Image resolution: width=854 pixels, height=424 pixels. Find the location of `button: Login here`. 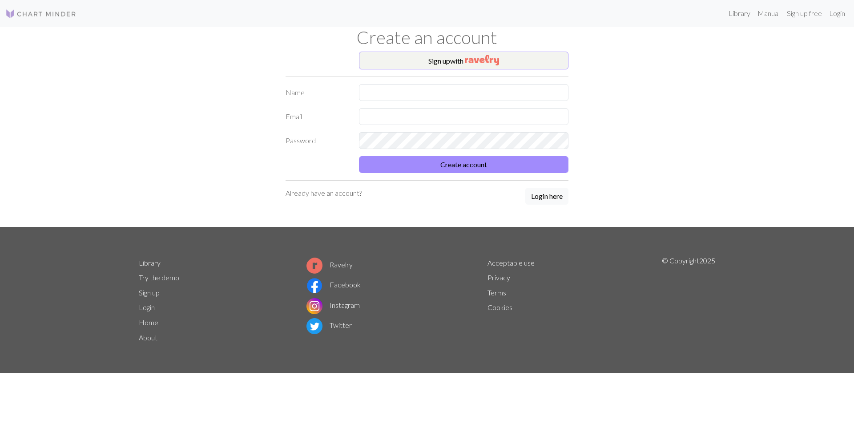

button: Login here is located at coordinates (547, 196).